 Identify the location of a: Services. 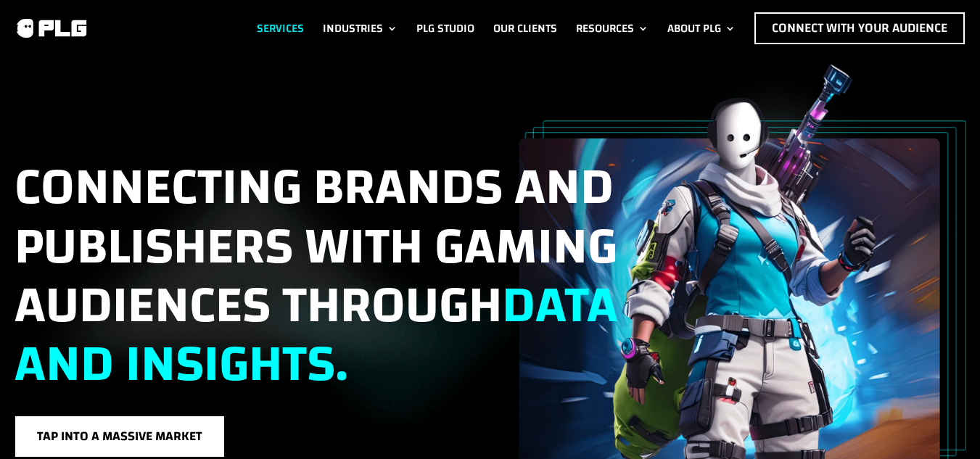
(280, 28).